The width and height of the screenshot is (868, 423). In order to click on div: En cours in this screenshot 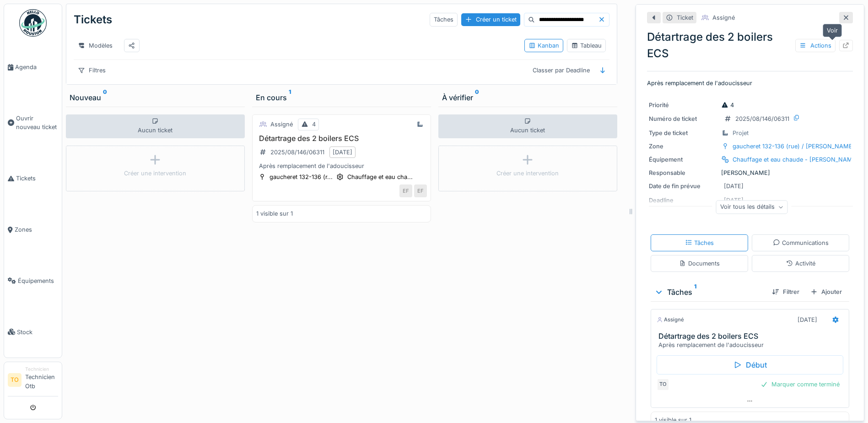, I will do `click(341, 97)`.